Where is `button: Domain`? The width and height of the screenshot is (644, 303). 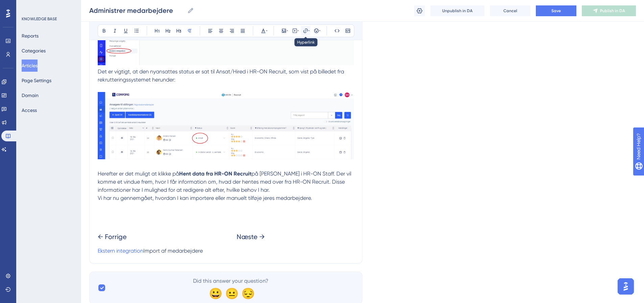
button: Domain is located at coordinates (30, 96).